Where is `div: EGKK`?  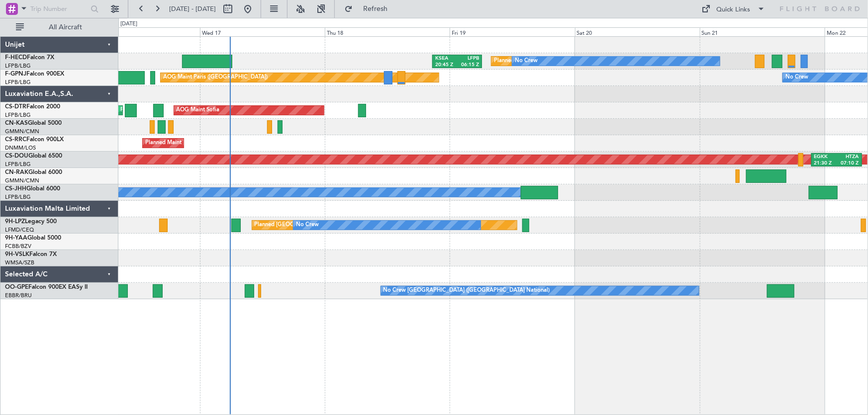
div: EGKK is located at coordinates (825, 157).